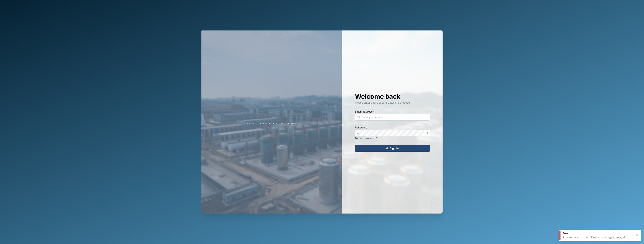 The height and width of the screenshot is (244, 644). Describe the element at coordinates (393, 103) in the screenshot. I see `div: Please enter your account details to proceed` at that location.